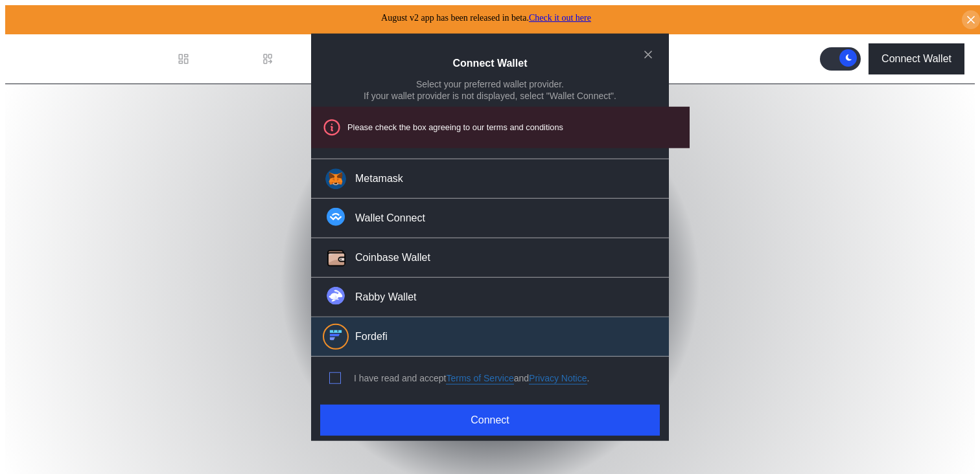 This screenshot has height=474, width=980. Describe the element at coordinates (221, 59) in the screenshot. I see `div: Dashboard` at that location.